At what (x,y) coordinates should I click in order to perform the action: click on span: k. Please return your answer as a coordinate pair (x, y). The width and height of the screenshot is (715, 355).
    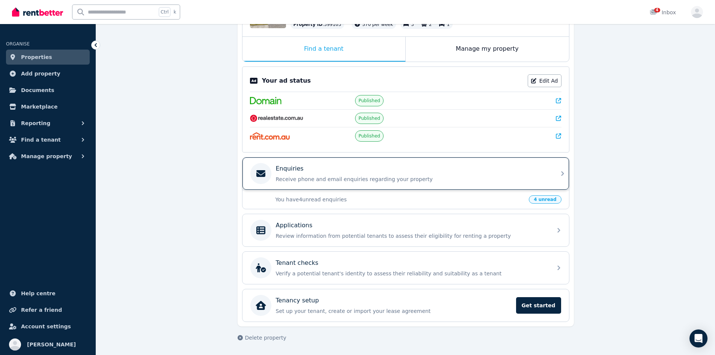
    Looking at the image, I should click on (175, 12).